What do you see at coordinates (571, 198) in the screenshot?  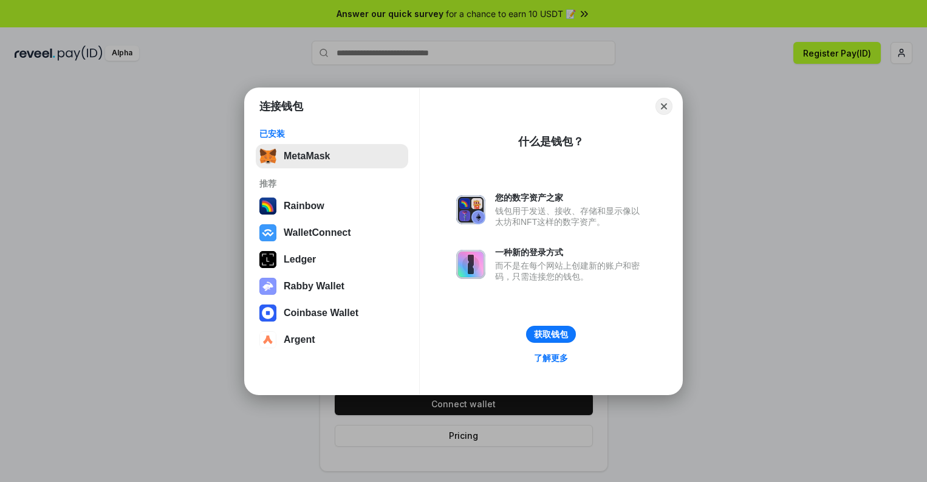 I see `div: 您的数字资产之家` at bounding box center [571, 198].